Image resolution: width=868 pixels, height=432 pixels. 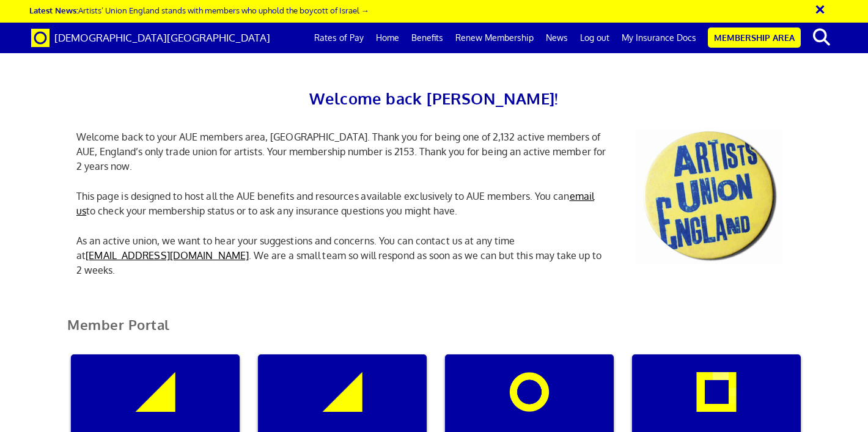 I want to click on strong: Latest News:, so click(x=54, y=10).